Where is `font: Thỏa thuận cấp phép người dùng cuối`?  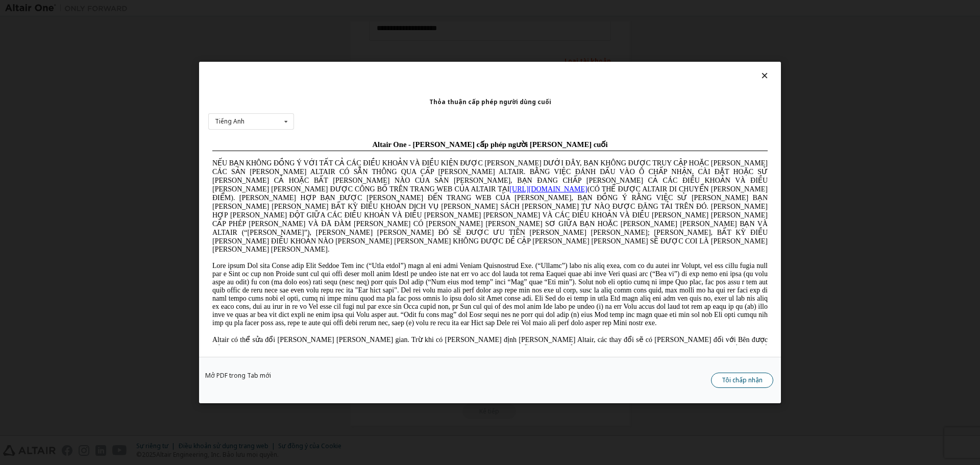
font: Thỏa thuận cấp phép người dùng cuối is located at coordinates (490, 102).